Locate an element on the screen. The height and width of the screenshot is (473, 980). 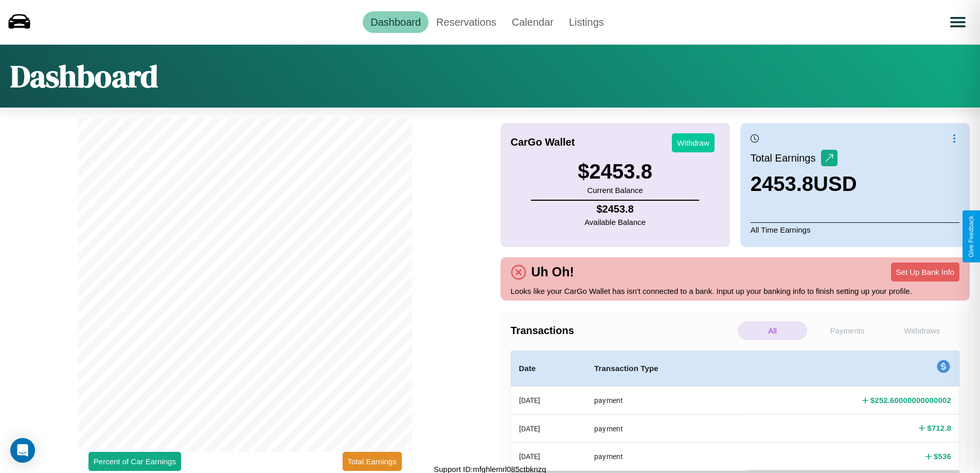
button: Open menu is located at coordinates (958, 22).